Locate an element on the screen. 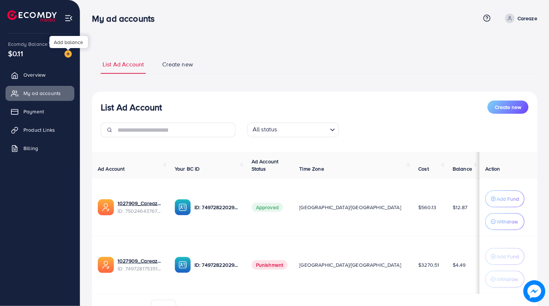  div: Add balance is located at coordinates (69, 42).